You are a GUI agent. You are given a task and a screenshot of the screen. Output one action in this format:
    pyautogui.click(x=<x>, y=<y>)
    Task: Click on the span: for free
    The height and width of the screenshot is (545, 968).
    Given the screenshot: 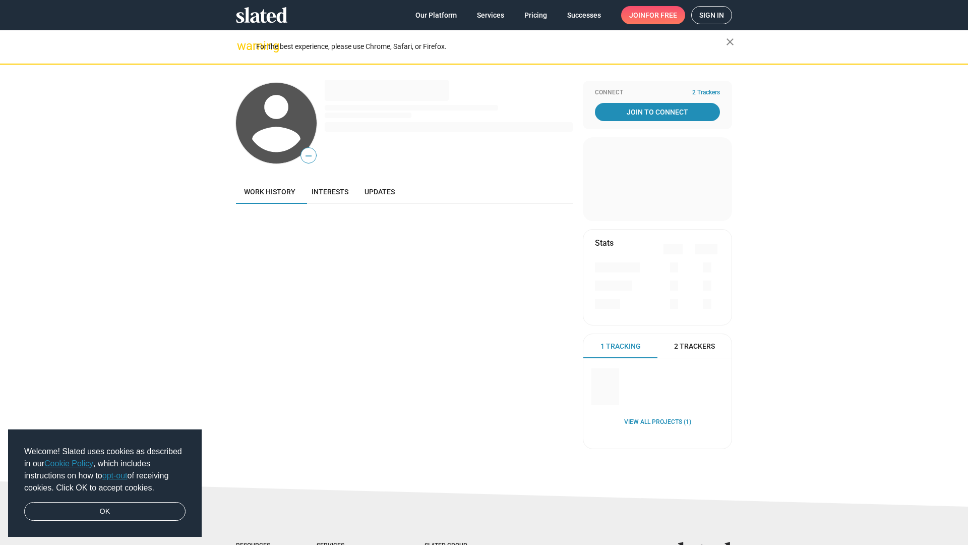 What is the action you would take?
    pyautogui.click(x=661, y=15)
    